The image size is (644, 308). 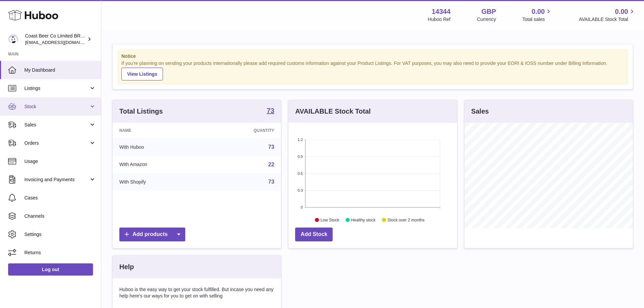 What do you see at coordinates (271, 110) in the screenshot?
I see `strong: 73` at bounding box center [271, 110].